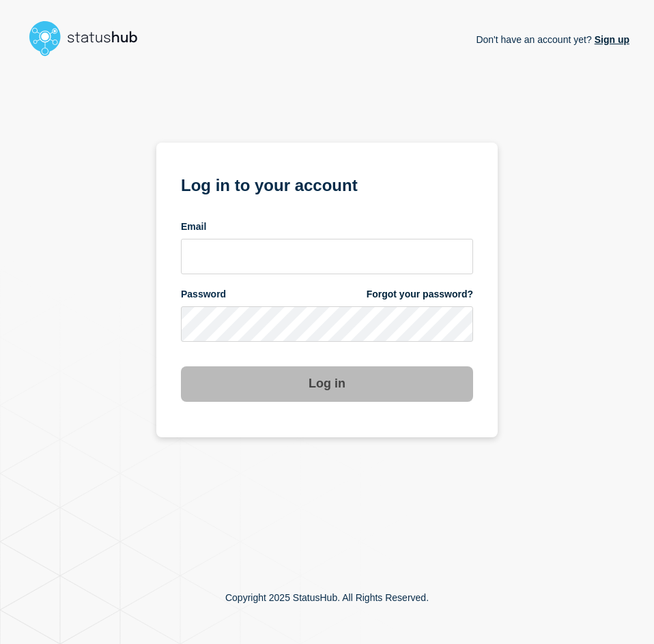  What do you see at coordinates (327, 598) in the screenshot?
I see `p: Copyright 2025 StatusHub. All Rights Reserved.` at bounding box center [327, 598].